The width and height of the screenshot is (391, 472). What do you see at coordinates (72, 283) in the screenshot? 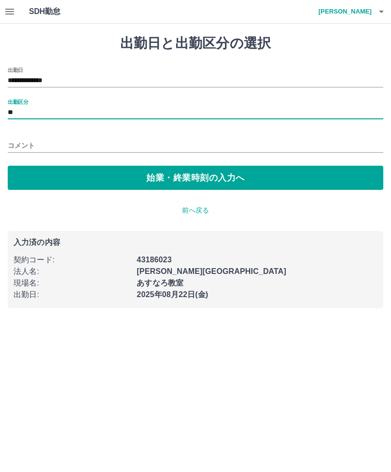
I see `p: 現場名 :` at bounding box center [72, 283].